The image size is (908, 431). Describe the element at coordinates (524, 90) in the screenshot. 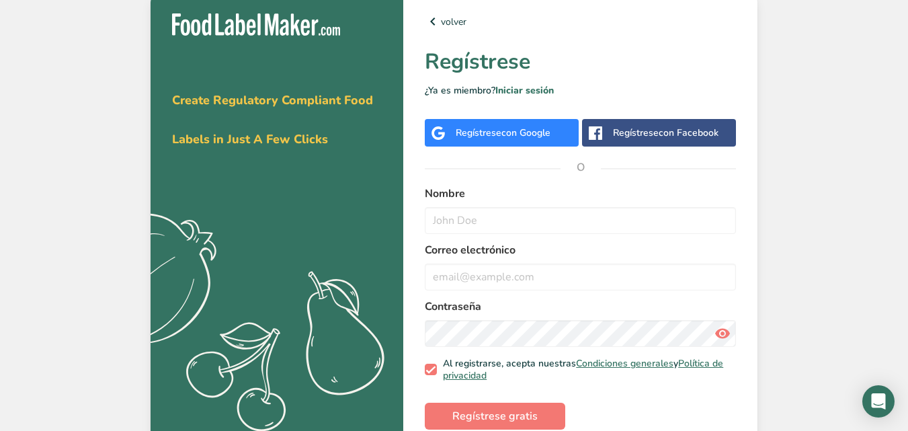

I see `a: Iniciar sesión` at that location.